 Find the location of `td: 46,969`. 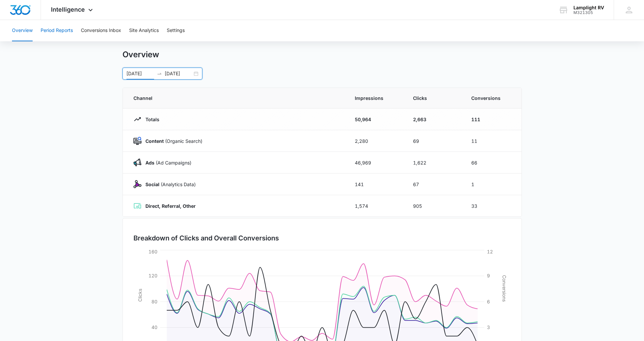

td: 46,969 is located at coordinates (376, 163).